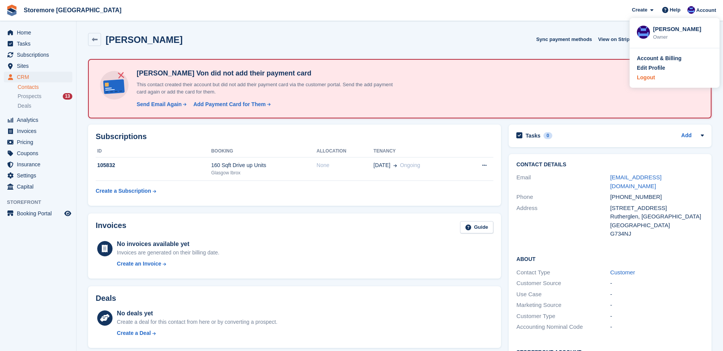  Describe the element at coordinates (646, 77) in the screenshot. I see `div: Logout` at that location.